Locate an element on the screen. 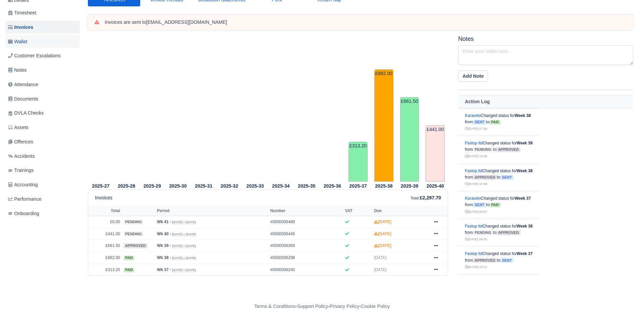 Image resolution: width=644 pixels, height=321 pixels. td: #0000006298 is located at coordinates (306, 258).